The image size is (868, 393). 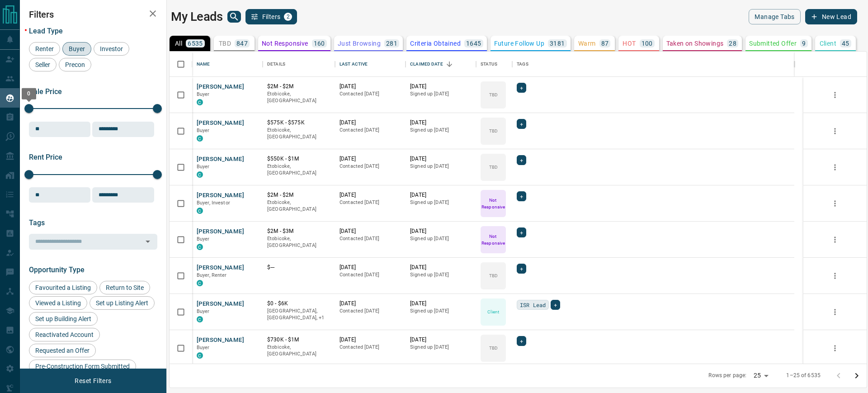 What do you see at coordinates (299, 159) in the screenshot?
I see `p: $550K - $1M` at bounding box center [299, 159].